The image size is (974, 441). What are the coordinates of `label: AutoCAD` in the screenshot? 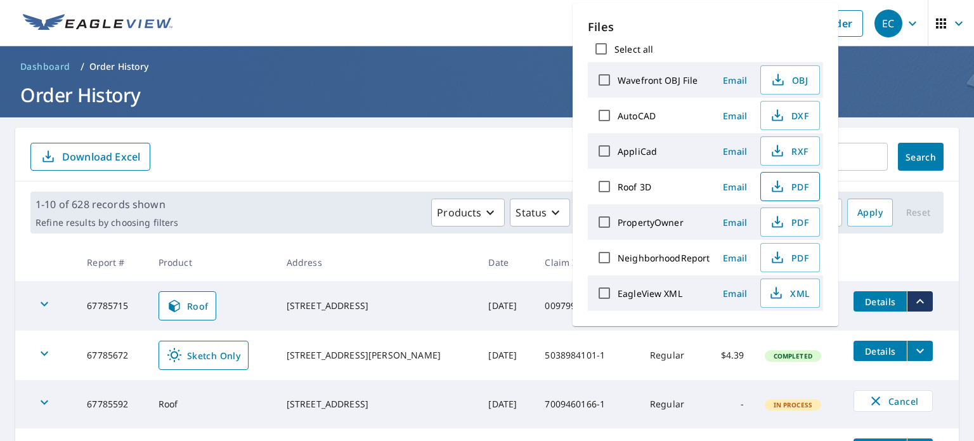 It's located at (637, 115).